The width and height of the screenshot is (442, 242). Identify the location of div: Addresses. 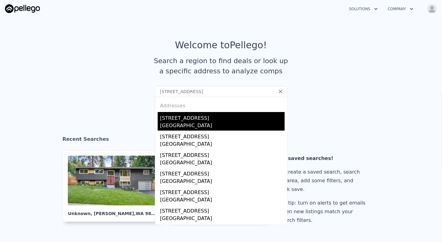
(221, 105).